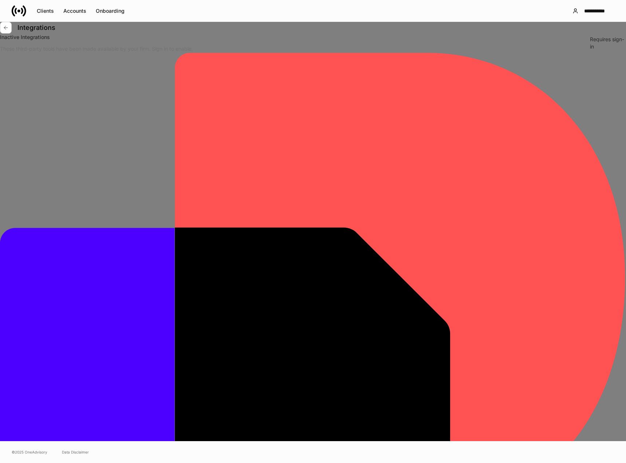 This screenshot has width=626, height=463. Describe the element at coordinates (36, 28) in the screenshot. I see `h4: Integrations` at that location.